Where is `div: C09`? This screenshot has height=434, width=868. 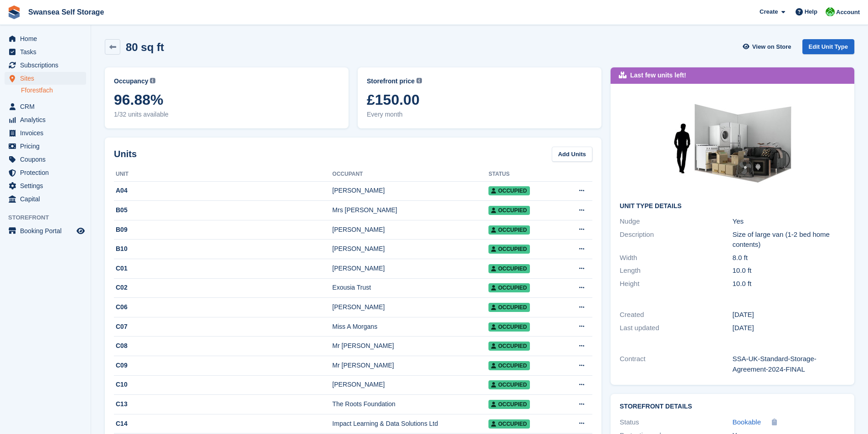
div: C09 is located at coordinates (223, 365).